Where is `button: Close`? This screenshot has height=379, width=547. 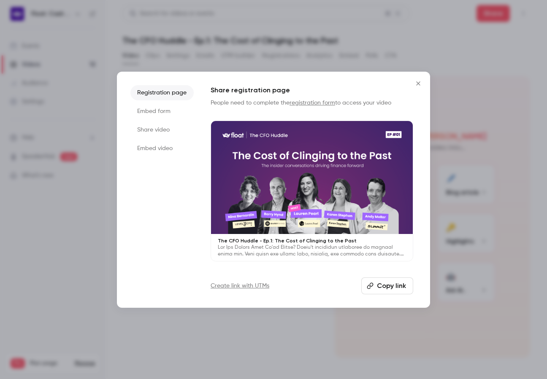
button: Close is located at coordinates (418, 83).